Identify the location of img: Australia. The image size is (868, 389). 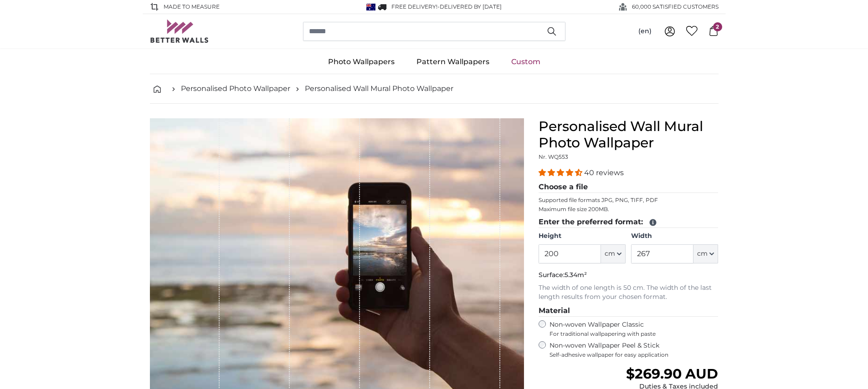
(371, 7).